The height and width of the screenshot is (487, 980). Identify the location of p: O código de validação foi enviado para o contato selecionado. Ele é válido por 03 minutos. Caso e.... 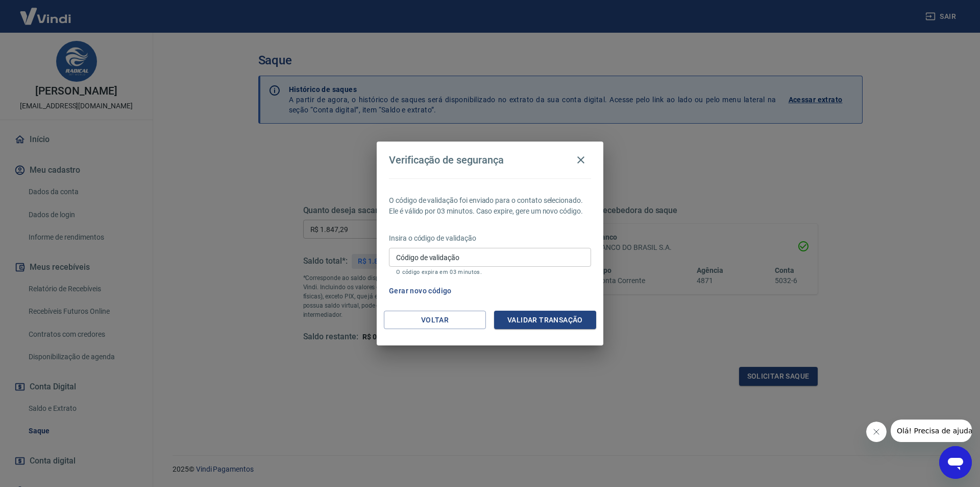
(490, 206).